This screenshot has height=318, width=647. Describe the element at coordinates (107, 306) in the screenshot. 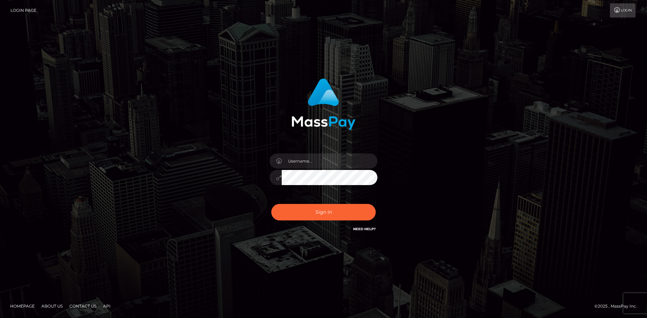

I see `a: API` at that location.